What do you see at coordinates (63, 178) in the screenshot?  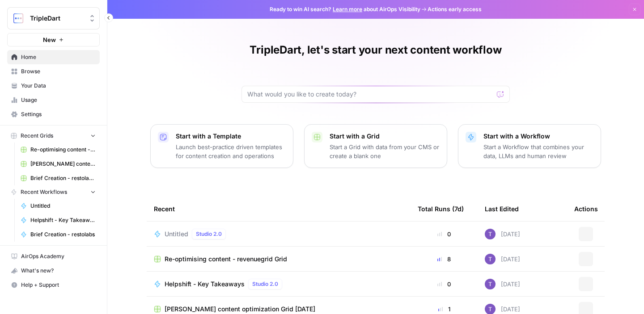 I see `span: Brief Creation - restolabs Grid (1)` at bounding box center [63, 178].